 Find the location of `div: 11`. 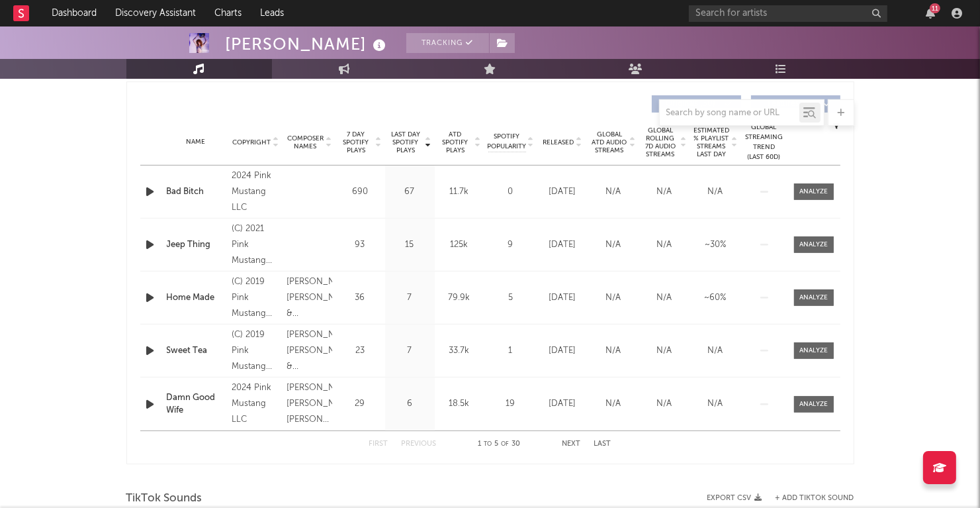

div: 11 is located at coordinates (935, 8).